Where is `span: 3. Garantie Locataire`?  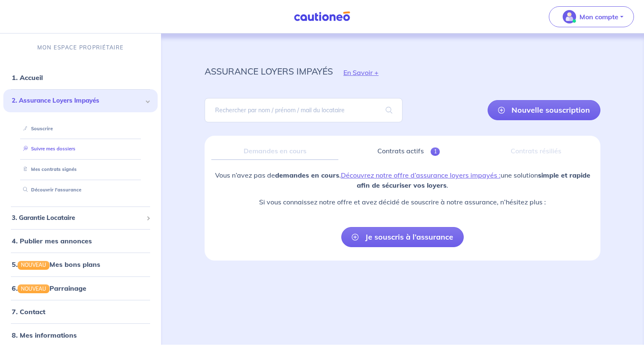 span: 3. Garantie Locataire is located at coordinates (77, 218).